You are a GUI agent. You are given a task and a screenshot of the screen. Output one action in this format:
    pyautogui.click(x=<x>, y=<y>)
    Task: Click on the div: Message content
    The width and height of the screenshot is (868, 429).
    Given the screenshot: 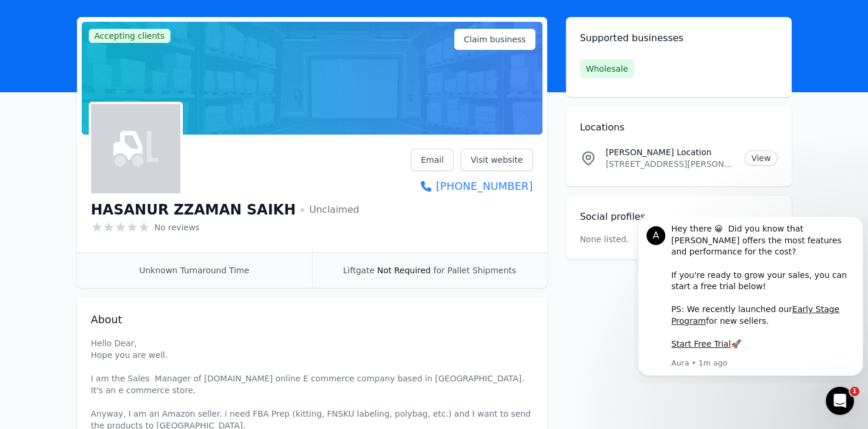 What is the action you would take?
    pyautogui.click(x=130, y=73)
    